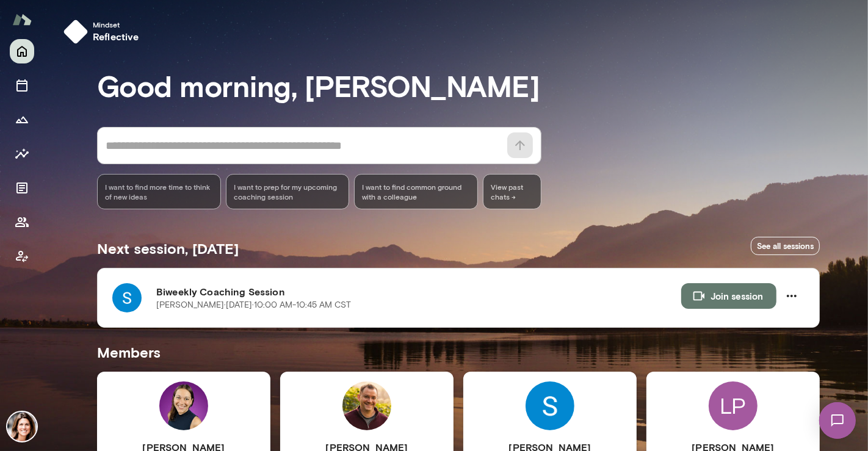 The height and width of the screenshot is (451, 868). I want to click on img: Jeremy Person, so click(367, 405).